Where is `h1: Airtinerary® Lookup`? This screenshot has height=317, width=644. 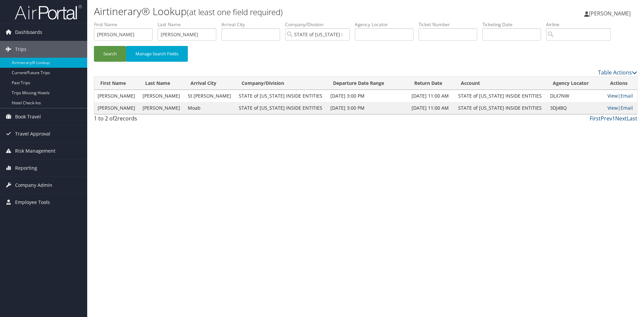
h1: Airtinerary® Lookup is located at coordinates (275, 12).